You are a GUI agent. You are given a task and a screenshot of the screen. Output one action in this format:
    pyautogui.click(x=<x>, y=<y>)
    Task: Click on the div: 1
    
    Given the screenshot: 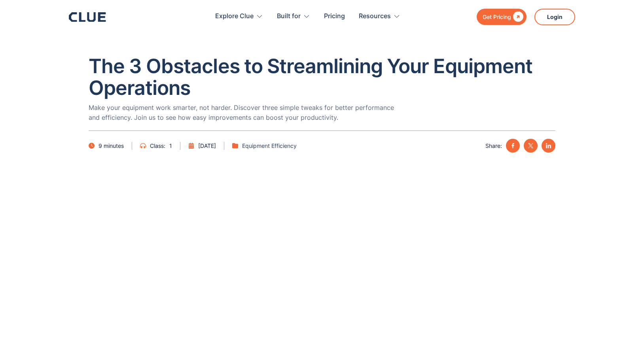 What is the action you would take?
    pyautogui.click(x=170, y=146)
    